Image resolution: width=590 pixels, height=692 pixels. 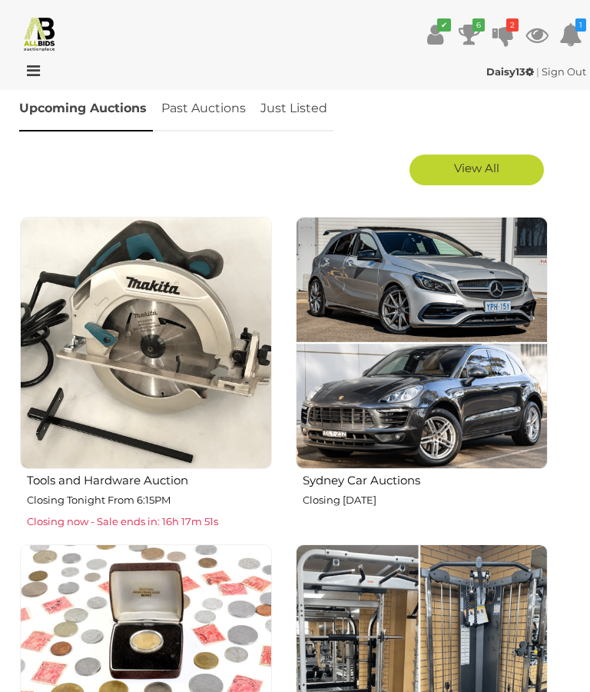 What do you see at coordinates (204, 108) in the screenshot?
I see `a: Past Auctions` at bounding box center [204, 108].